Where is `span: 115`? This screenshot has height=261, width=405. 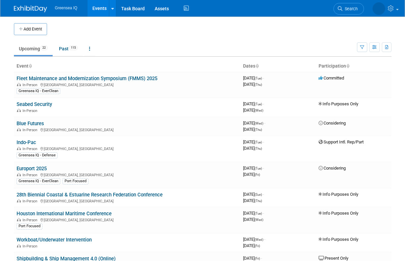
span: 115 is located at coordinates (73, 48).